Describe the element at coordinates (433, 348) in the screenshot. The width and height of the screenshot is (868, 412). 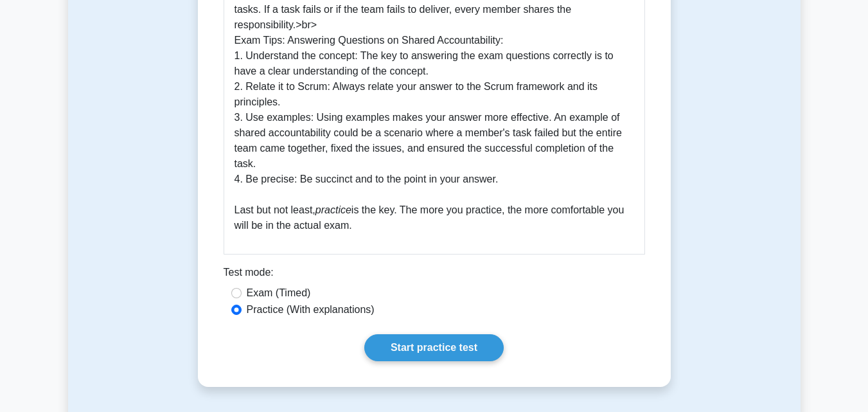
I see `a: Start practice test` at that location.